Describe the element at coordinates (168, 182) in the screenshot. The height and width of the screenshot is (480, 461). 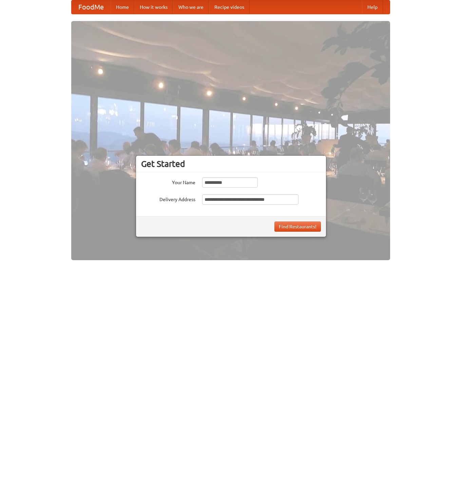
I see `label: Your Name` at that location.